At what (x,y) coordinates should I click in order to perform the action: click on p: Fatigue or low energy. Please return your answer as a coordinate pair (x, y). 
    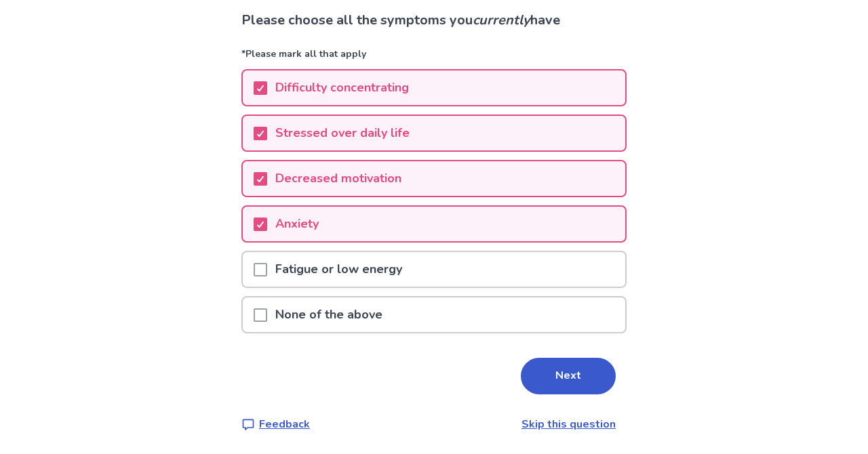
    Looking at the image, I should click on (339, 270).